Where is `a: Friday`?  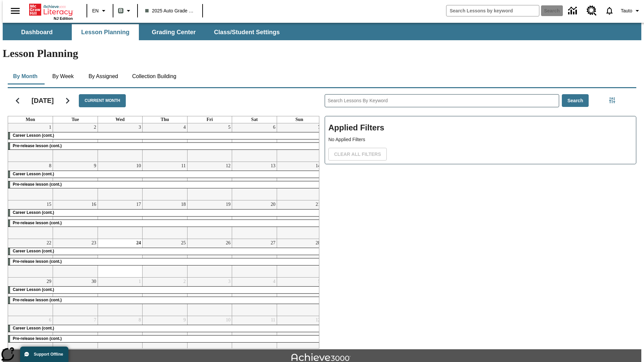 a: Friday is located at coordinates (210, 119).